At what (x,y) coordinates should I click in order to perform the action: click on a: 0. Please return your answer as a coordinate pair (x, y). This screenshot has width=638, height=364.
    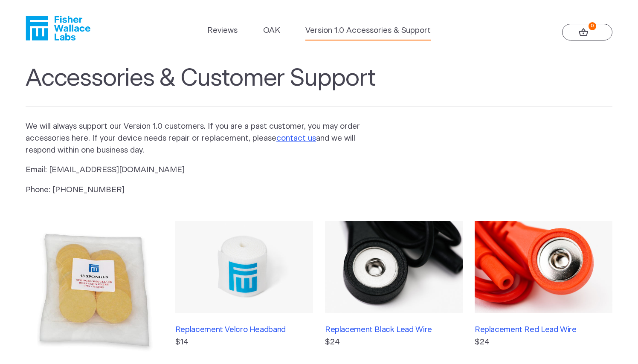
    Looking at the image, I should click on (588, 32).